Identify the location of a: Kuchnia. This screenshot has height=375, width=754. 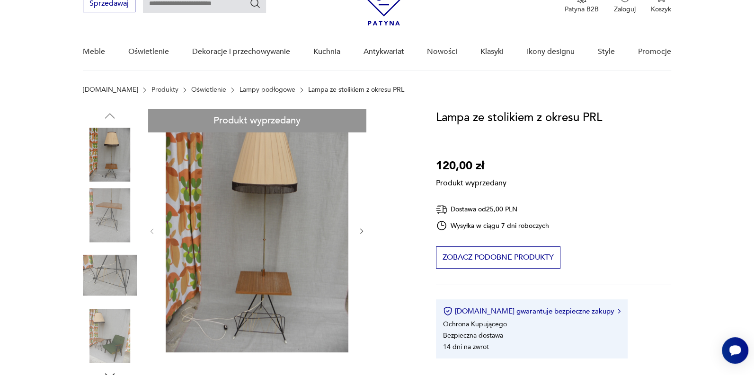
(327, 52).